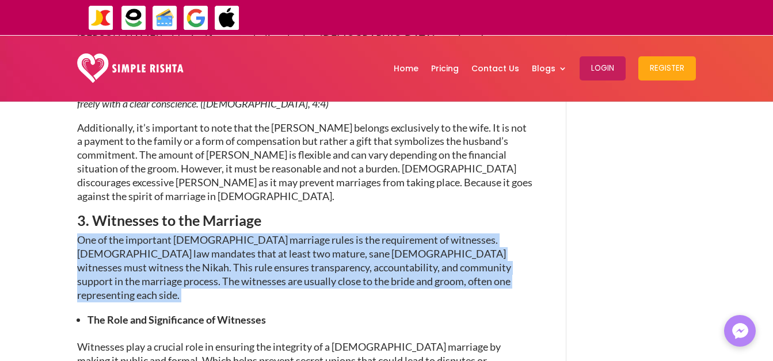  Describe the element at coordinates (196, 18) in the screenshot. I see `img: GooglePay-icon` at that location.